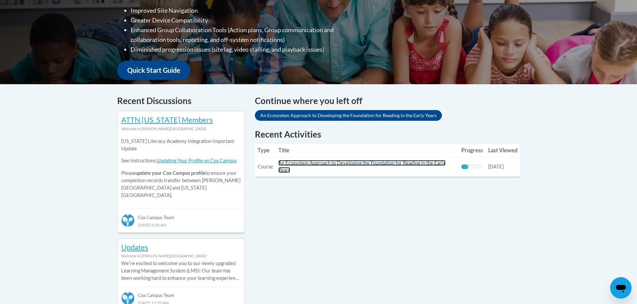 The width and height of the screenshot is (637, 304). Describe the element at coordinates (197, 160) in the screenshot. I see `a: Updating Your Profile on Cox Campus` at that location.